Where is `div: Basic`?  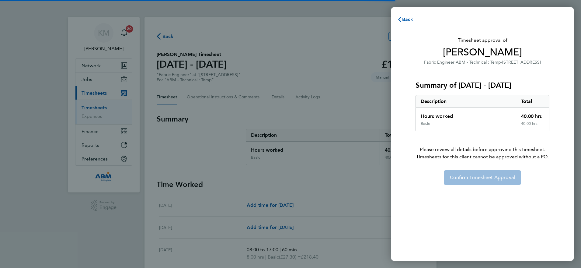
div: Basic is located at coordinates (425, 123).